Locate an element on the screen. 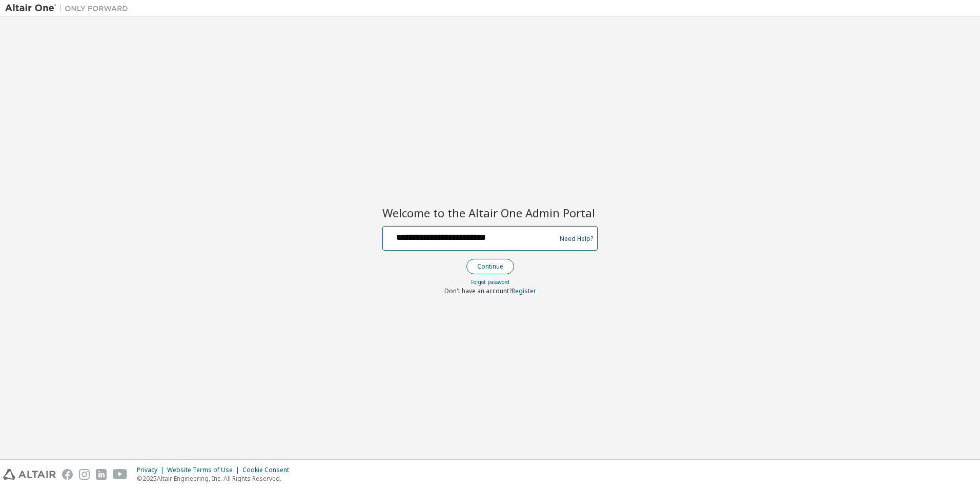  img: linkedin.svg is located at coordinates (101, 474).